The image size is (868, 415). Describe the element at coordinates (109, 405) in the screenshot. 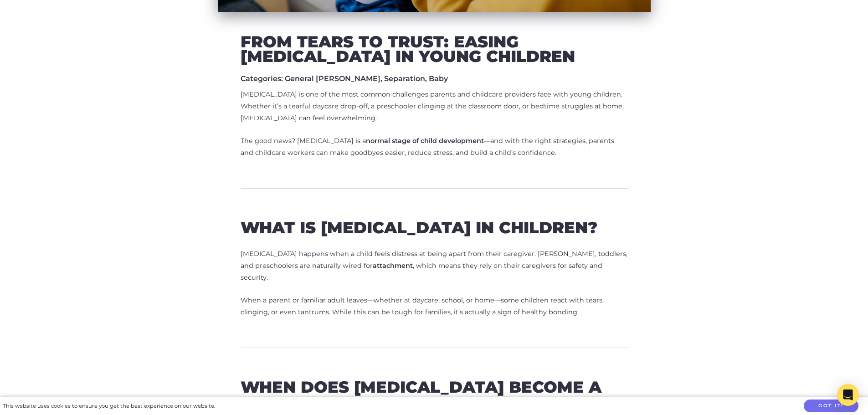

I see `div: This website uses cookies to ensure you get the best experience on our website.` at that location.